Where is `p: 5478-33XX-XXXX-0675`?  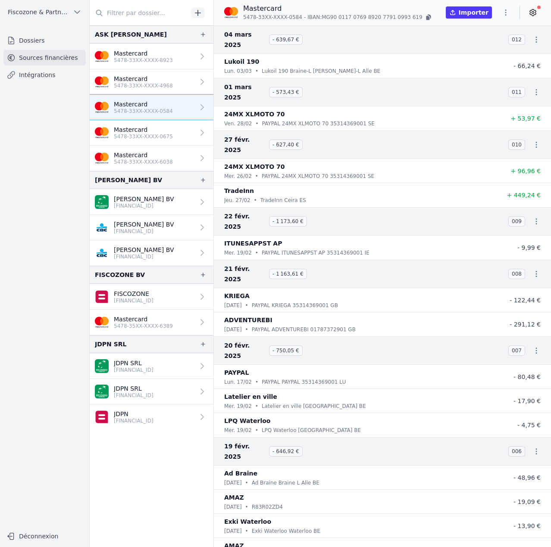 p: 5478-33XX-XXXX-0675 is located at coordinates (143, 137).